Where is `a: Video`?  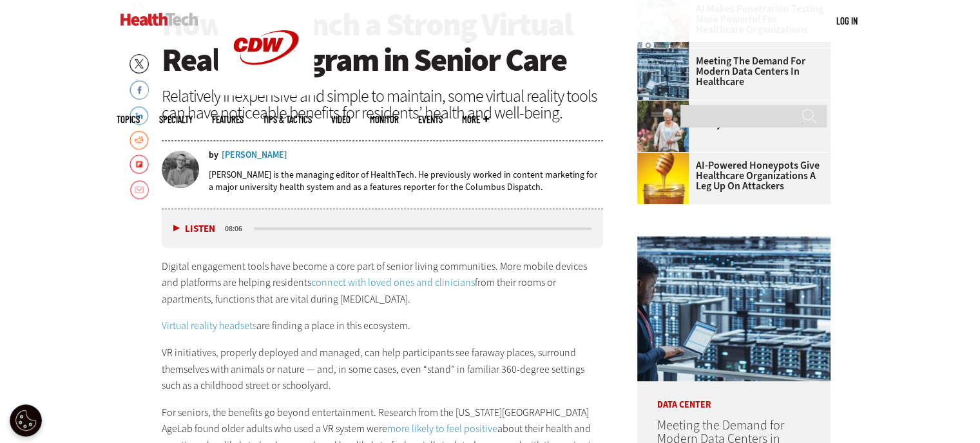 a: Video is located at coordinates (341, 119).